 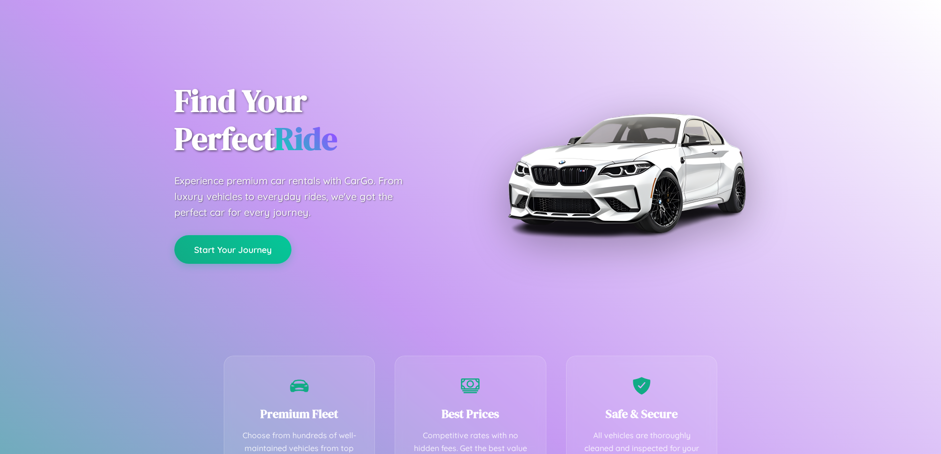 I want to click on img: Premium BMW car rental vehicle, so click(x=627, y=173).